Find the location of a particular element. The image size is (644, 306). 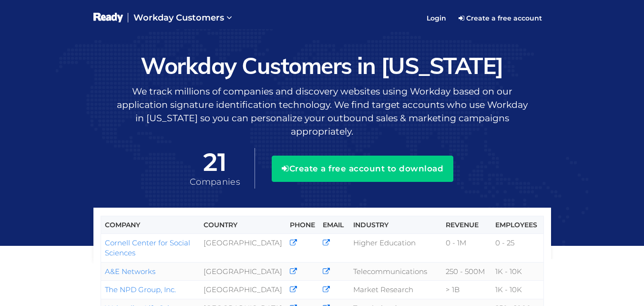

button: Create a free account to download is located at coordinates (362, 169).